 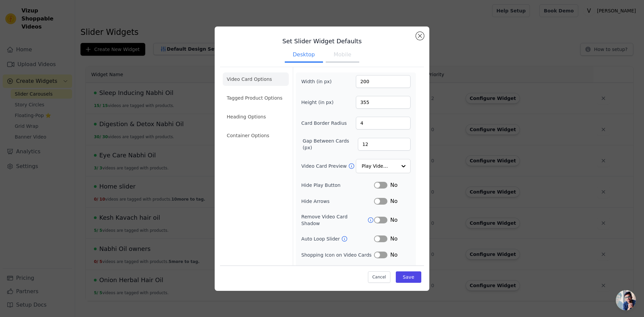 I want to click on label: Auto Loop Slider, so click(x=321, y=239).